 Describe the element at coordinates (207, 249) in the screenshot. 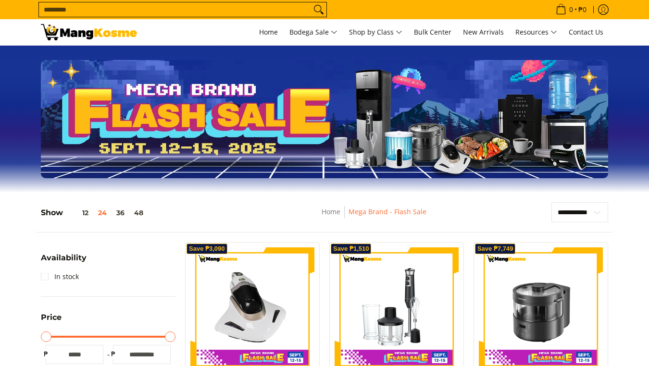

I see `span: Save ₱3,090` at that location.